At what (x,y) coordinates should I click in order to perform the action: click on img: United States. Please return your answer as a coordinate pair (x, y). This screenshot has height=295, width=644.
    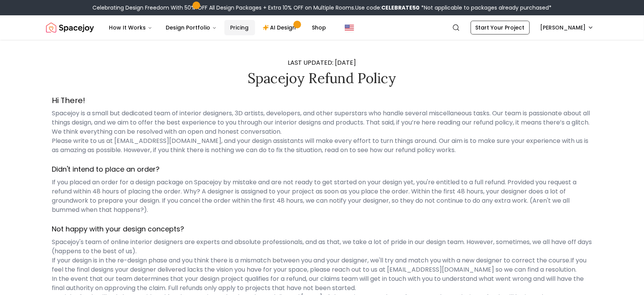
    Looking at the image, I should click on (350, 27).